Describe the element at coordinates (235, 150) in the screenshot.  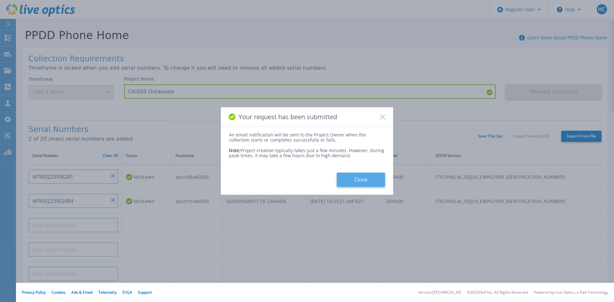
I see `span: Note:` at that location.